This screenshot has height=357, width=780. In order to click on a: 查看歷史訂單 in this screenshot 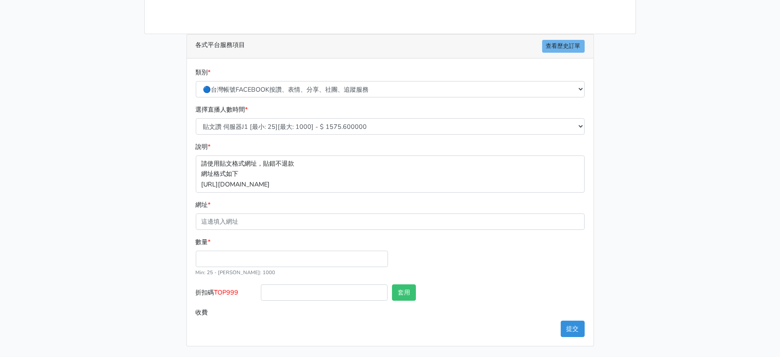, I will do `click(563, 46)`.